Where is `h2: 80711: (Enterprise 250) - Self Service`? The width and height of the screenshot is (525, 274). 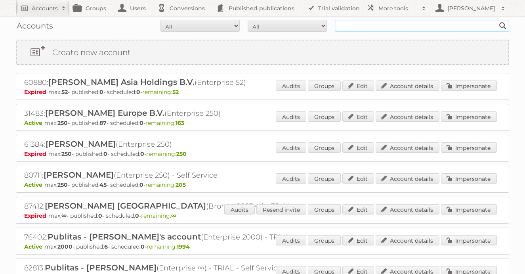
h2: 80711: (Enterprise 250) - Self Service is located at coordinates (163, 175).